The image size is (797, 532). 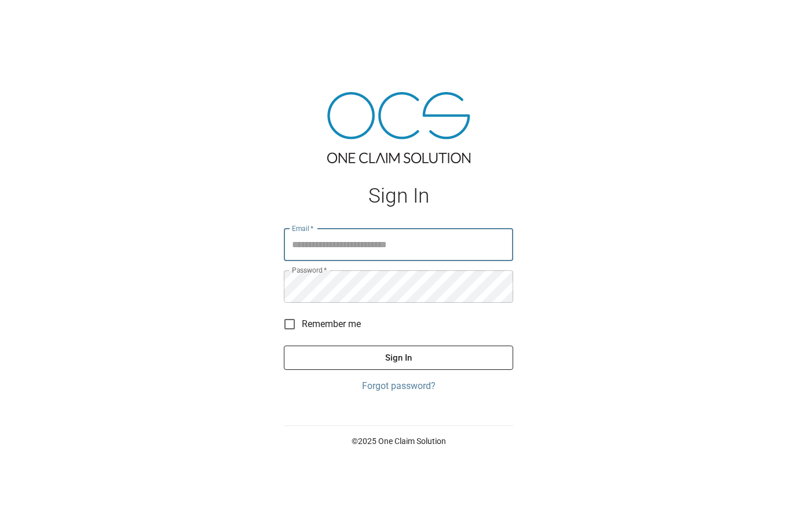 I want to click on span: Remember me, so click(x=331, y=324).